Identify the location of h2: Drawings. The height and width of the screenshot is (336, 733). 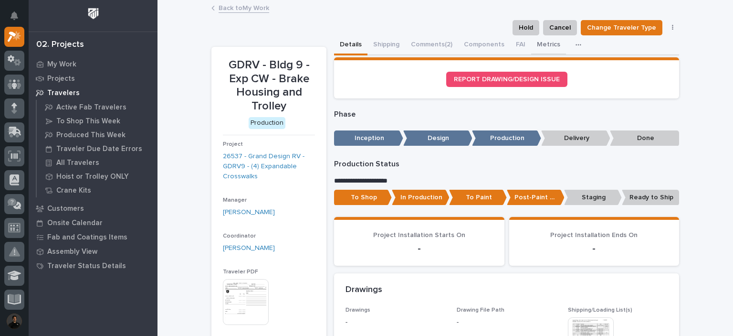
(364, 290).